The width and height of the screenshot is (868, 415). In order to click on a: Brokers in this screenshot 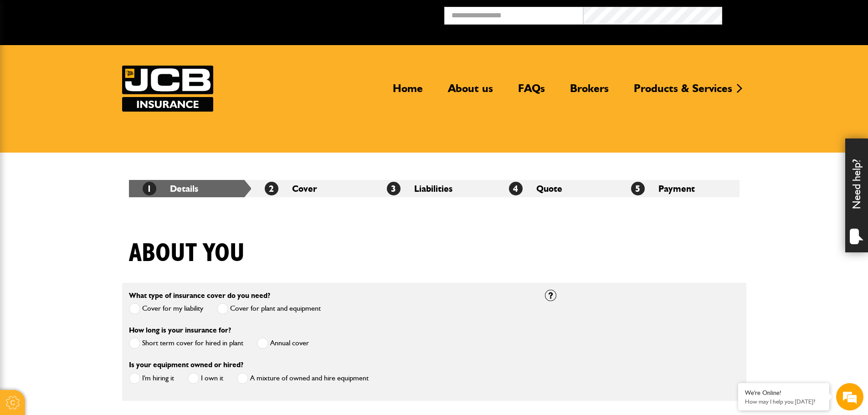, I will do `click(589, 92)`.